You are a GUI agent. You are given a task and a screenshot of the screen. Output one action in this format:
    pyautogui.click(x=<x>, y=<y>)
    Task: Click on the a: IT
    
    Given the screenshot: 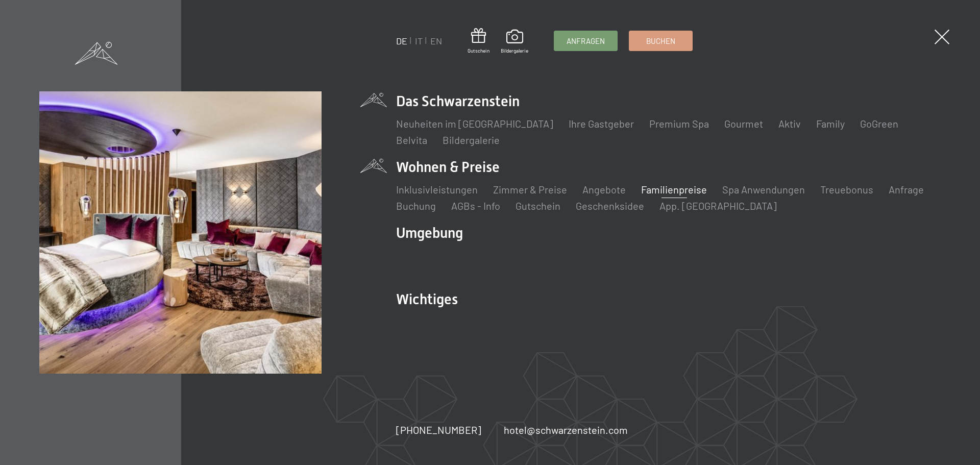 What is the action you would take?
    pyautogui.click(x=418, y=41)
    